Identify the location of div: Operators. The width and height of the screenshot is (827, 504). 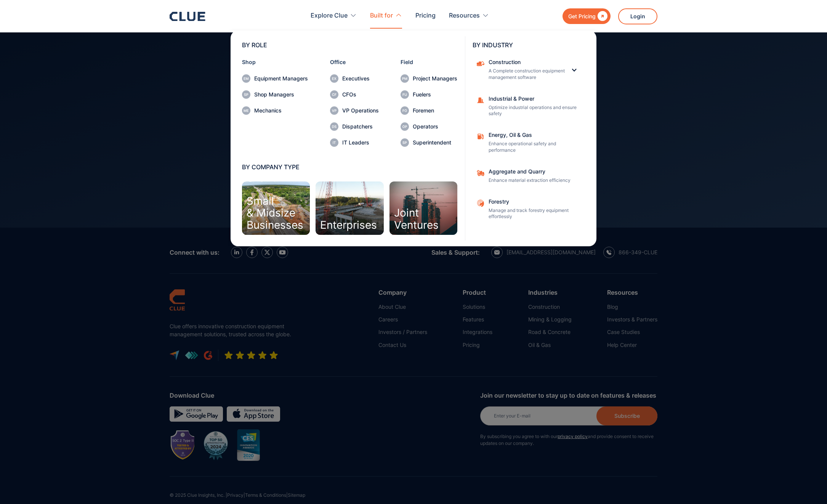
(435, 126).